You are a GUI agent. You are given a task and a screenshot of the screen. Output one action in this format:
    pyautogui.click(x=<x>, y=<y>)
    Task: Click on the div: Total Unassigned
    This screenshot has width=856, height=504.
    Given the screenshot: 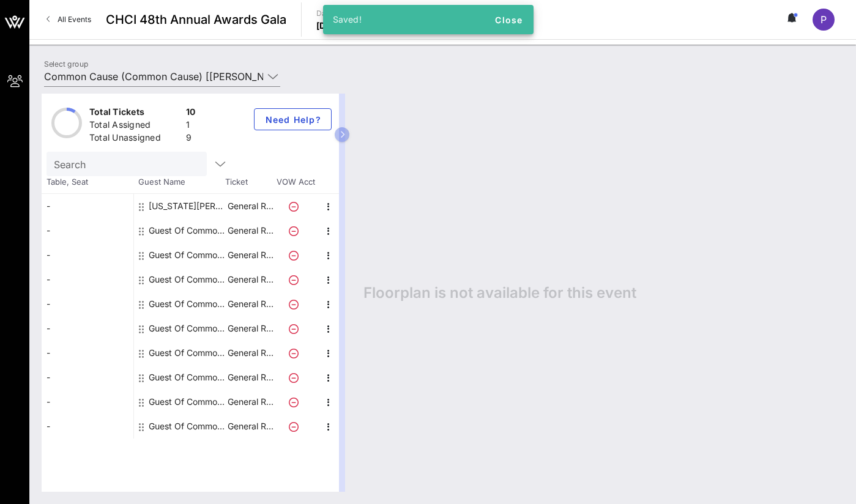 What is the action you would take?
    pyautogui.click(x=135, y=139)
    